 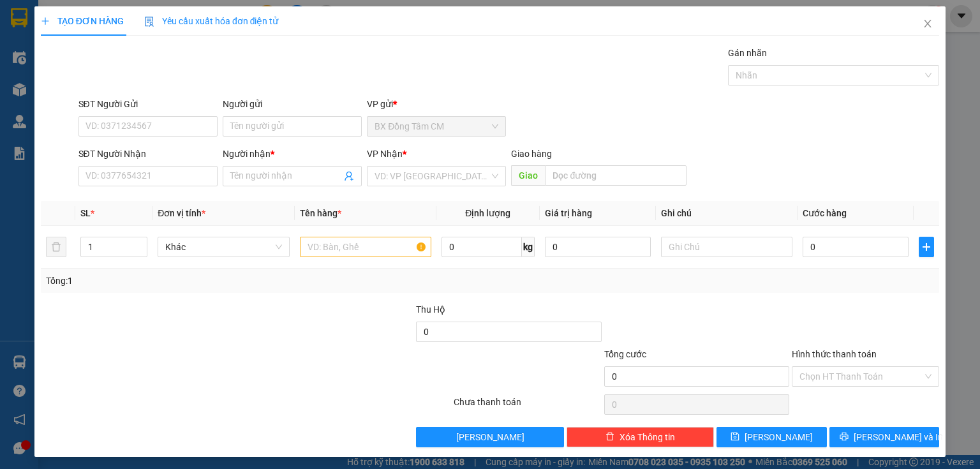 What do you see at coordinates (626, 354) in the screenshot?
I see `span: Tổng cước` at bounding box center [626, 354].